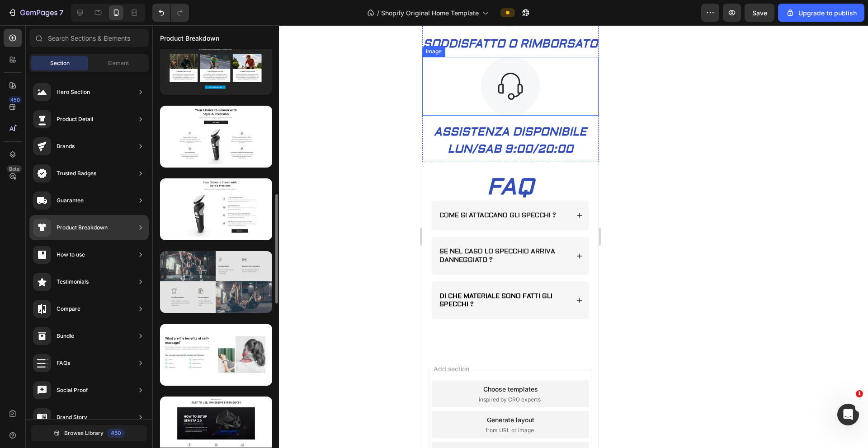 This screenshot has width=868, height=448. Describe the element at coordinates (88, 115) in the screenshot. I see `p: ASSISTENZA DISPONIBILE LUN/SAB 9:00/20:00` at that location.